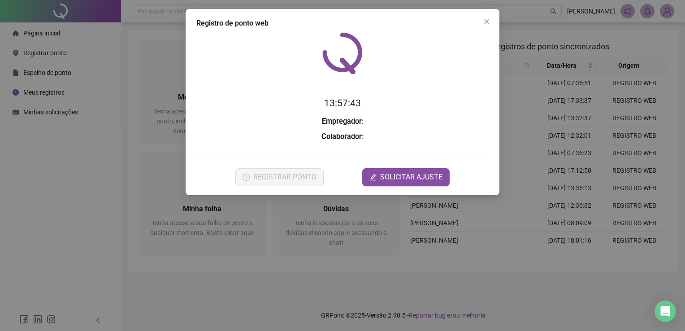 This screenshot has width=685, height=331. What do you see at coordinates (487, 22) in the screenshot?
I see `button: Close` at bounding box center [487, 22].